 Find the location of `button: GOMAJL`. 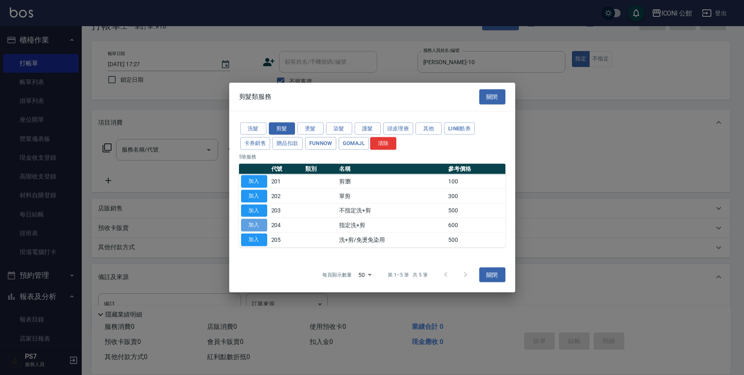

button: GOMAJL is located at coordinates (354, 143).